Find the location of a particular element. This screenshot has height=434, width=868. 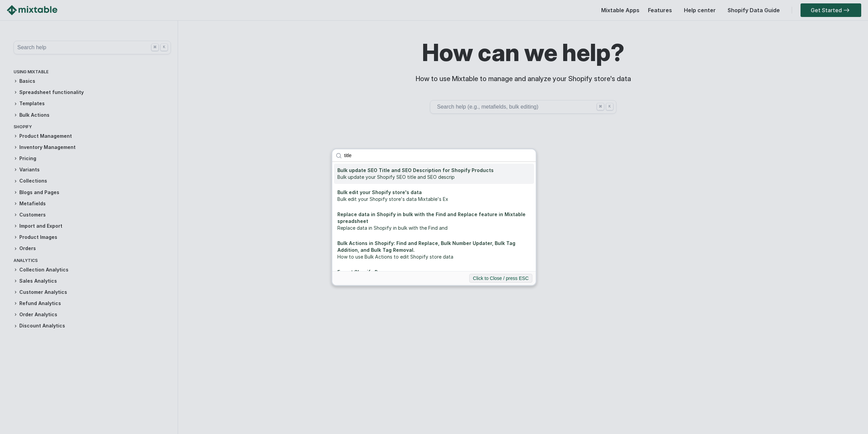

a: Bulk update SEO Title and SEO Description for Shopify ProductsBulk update your Shopify SEO title ... is located at coordinates (434, 174).